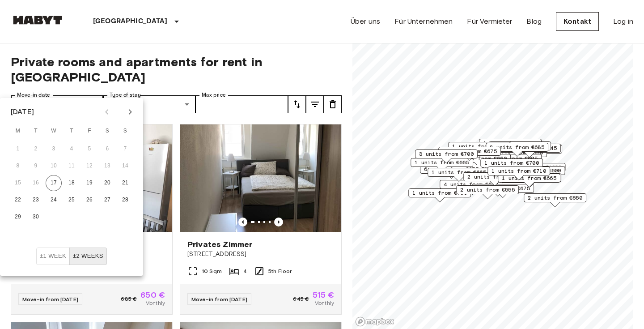 This screenshot has height=329, width=644. Describe the element at coordinates (72, 131) in the screenshot. I see `span: Thursday` at that location.